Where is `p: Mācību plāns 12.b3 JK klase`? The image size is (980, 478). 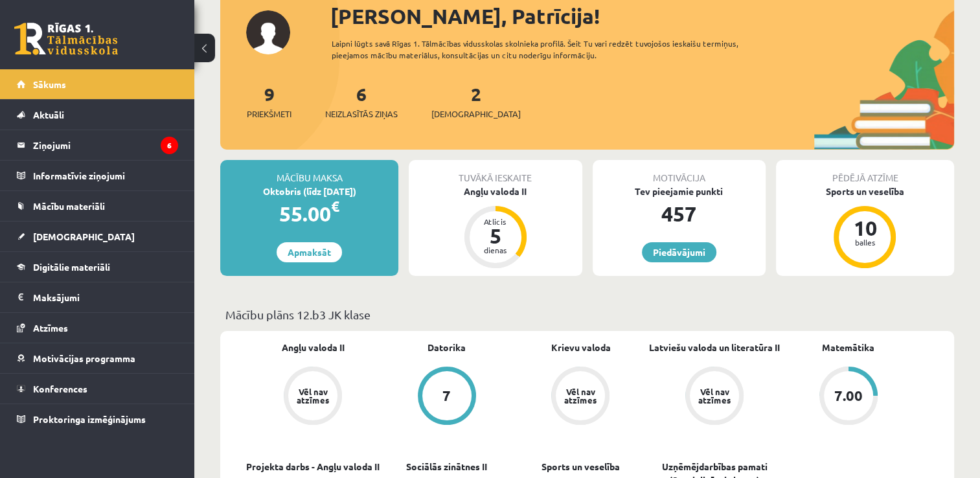
p: Mācību plāns 12.b3 JK klase is located at coordinates (587, 314).